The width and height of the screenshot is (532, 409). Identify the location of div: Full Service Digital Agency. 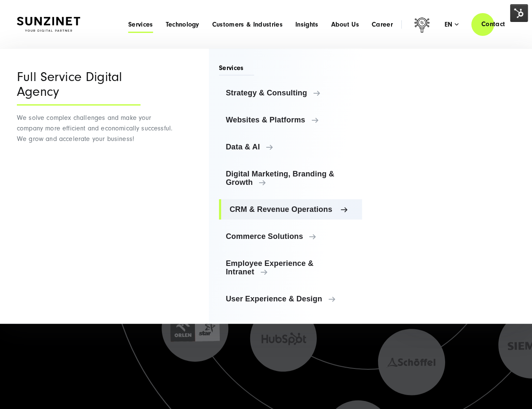
(78, 87).